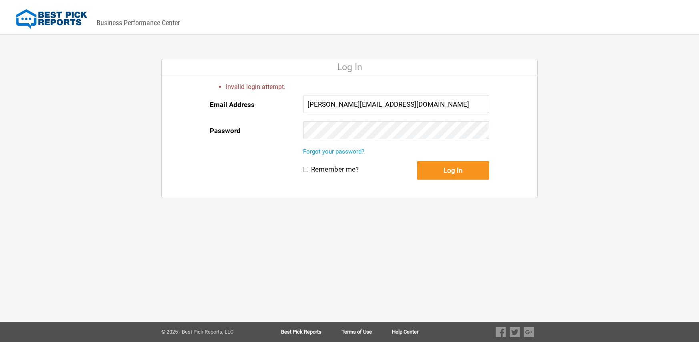  Describe the element at coordinates (311, 332) in the screenshot. I see `a: Best Pick Reports` at that location.